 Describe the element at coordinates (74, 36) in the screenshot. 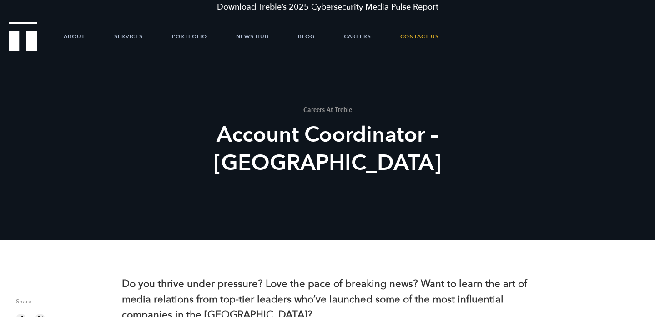

I see `a: About` at that location.